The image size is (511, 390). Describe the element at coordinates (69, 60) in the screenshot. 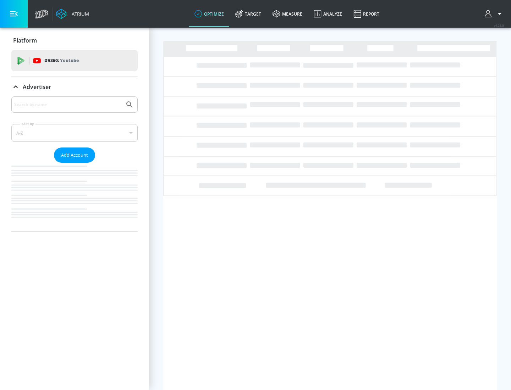

I see `p: Youtube` at that location.